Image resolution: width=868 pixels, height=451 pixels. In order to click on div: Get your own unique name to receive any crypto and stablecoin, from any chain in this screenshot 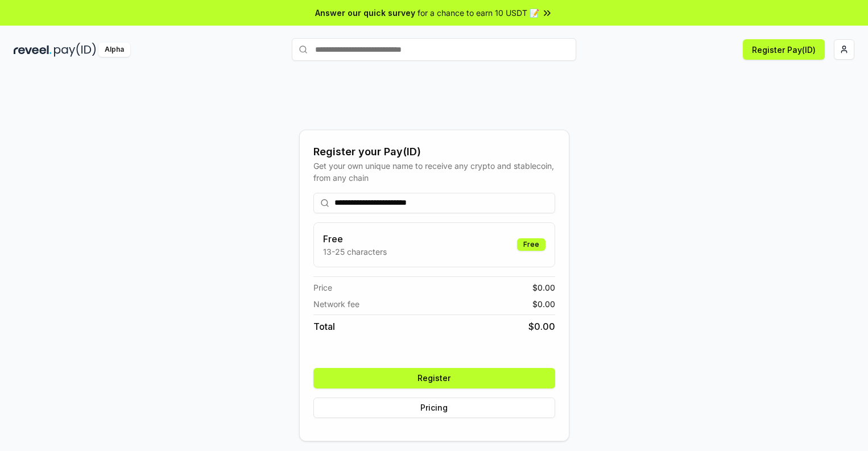, I will do `click(434, 172)`.